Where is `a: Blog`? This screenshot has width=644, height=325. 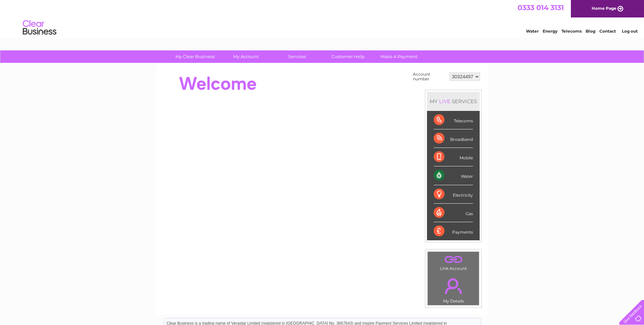
a: Blog is located at coordinates (591, 31).